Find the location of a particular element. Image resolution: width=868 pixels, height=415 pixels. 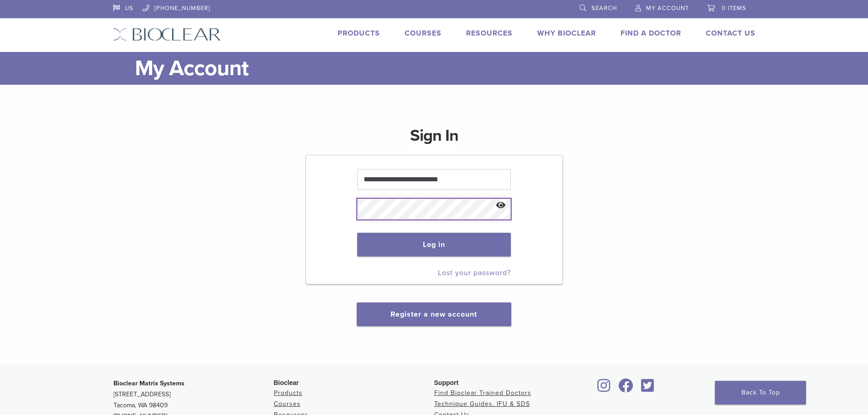

h1: My Account is located at coordinates (445, 68).